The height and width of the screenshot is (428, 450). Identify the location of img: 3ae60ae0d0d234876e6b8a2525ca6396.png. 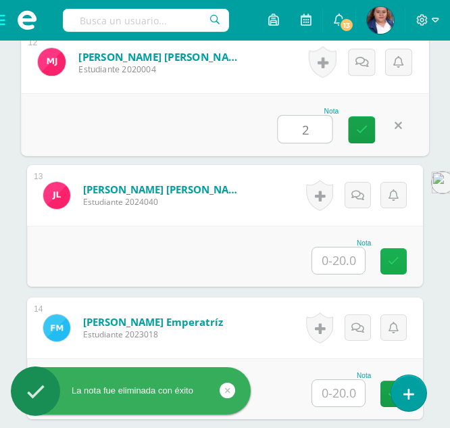
(51, 62).